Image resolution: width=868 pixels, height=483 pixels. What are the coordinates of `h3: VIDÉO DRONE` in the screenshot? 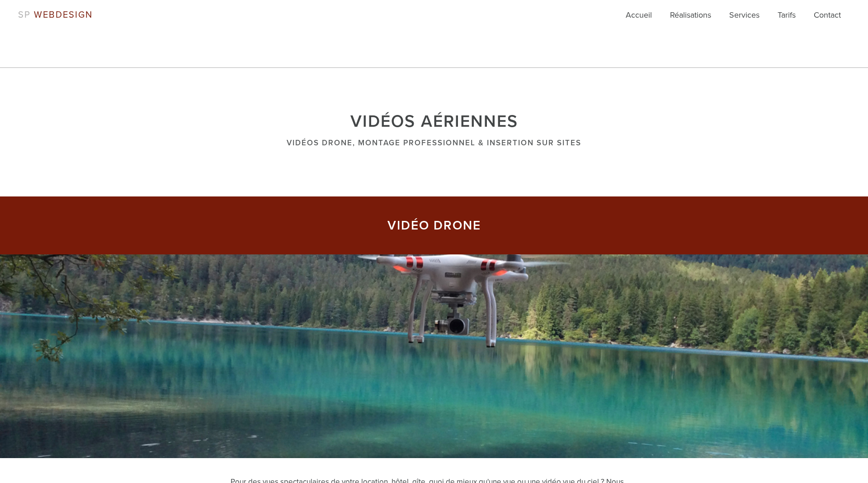 It's located at (434, 225).